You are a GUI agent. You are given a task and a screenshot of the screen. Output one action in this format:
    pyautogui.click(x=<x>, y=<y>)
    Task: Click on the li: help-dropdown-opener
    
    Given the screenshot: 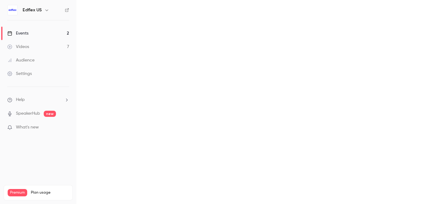 What is the action you would take?
    pyautogui.click(x=38, y=100)
    